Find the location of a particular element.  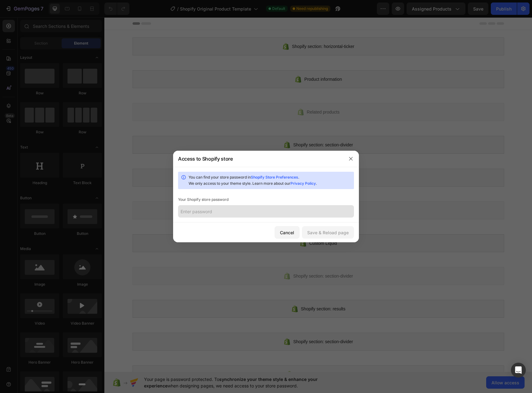

input: Enter password is located at coordinates (266, 211).